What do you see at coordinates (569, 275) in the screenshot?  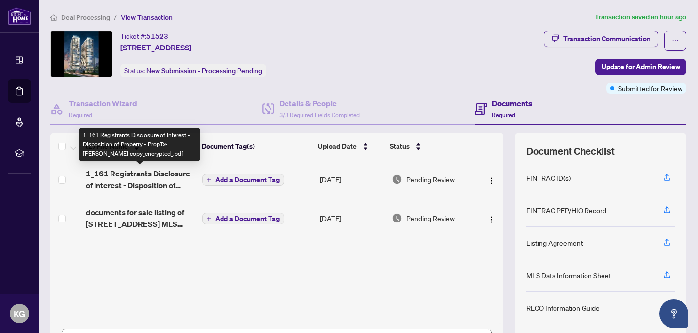 I see `div: MLS Data Information Sheet` at bounding box center [569, 275].